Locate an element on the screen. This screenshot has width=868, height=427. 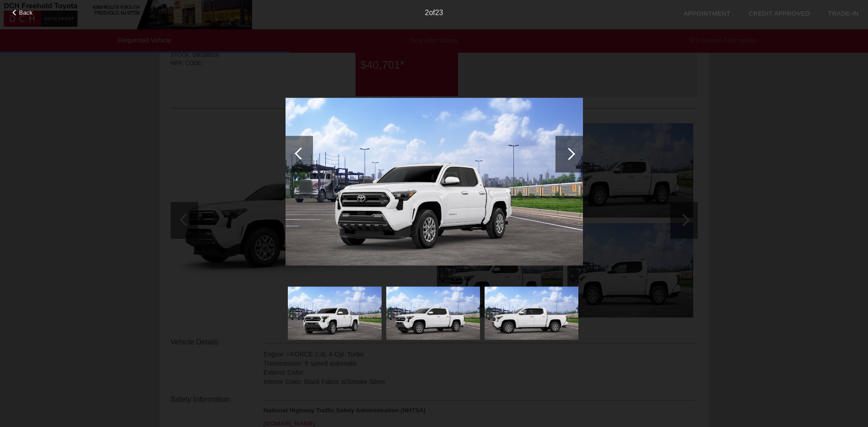
span: Back is located at coordinates (26, 12).